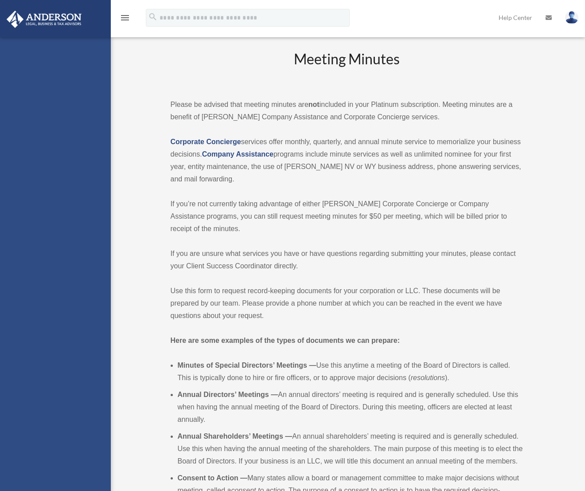 This screenshot has width=585, height=491. Describe the element at coordinates (347, 111) in the screenshot. I see `p: Please be advised that meeting minutes are included in your Platinum subscription. Meeting minute...` at that location.